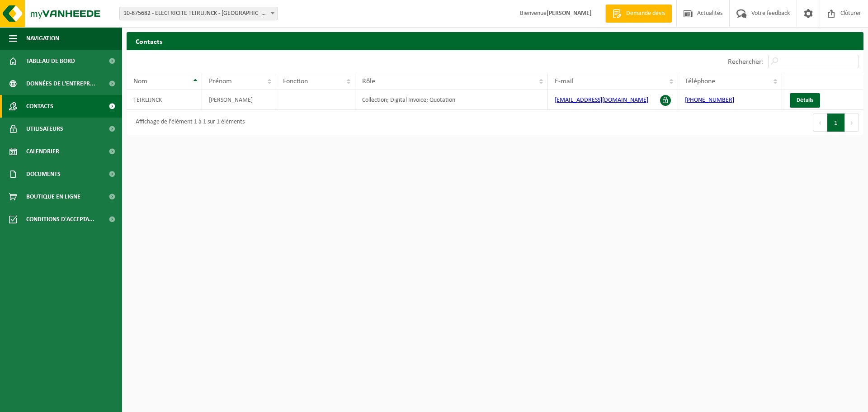 The height and width of the screenshot is (412, 868). What do you see at coordinates (745, 62) in the screenshot?
I see `label: Rechercher:` at bounding box center [745, 62].